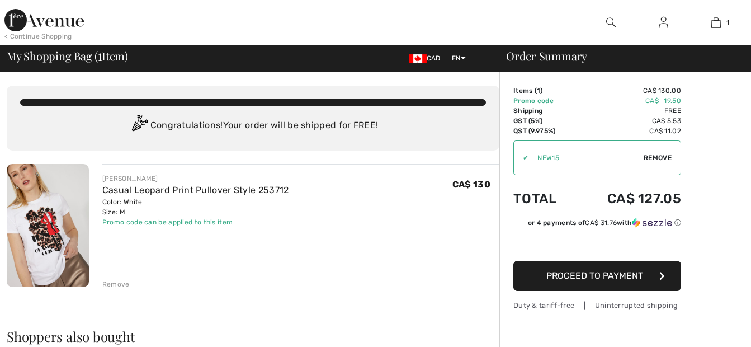 The height and width of the screenshot is (347, 751). What do you see at coordinates (67, 56) in the screenshot?
I see `span: My Shopping Bag ( Item)` at bounding box center [67, 56].